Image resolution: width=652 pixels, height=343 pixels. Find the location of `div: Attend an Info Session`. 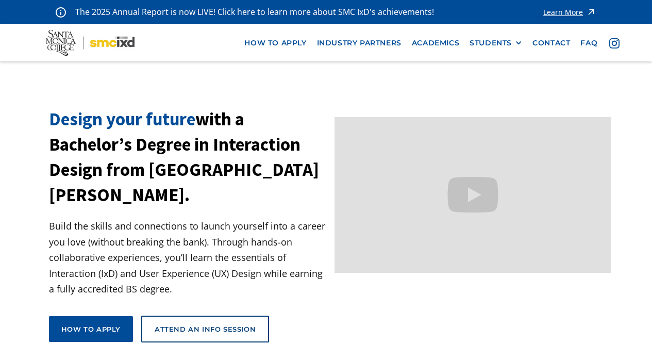

div: Attend an Info Session is located at coordinates (205, 329).